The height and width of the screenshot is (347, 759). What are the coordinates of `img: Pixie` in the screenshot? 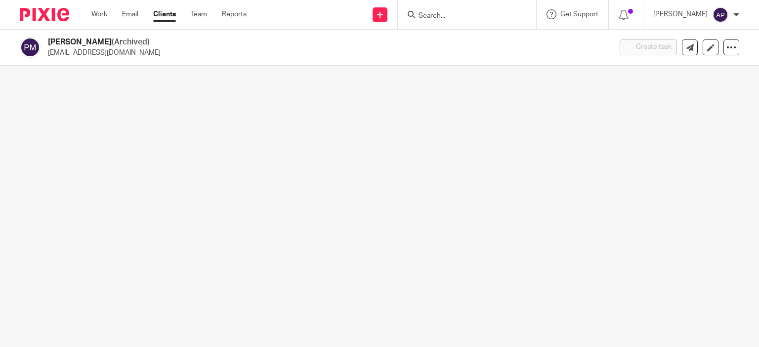 It's located at (44, 14).